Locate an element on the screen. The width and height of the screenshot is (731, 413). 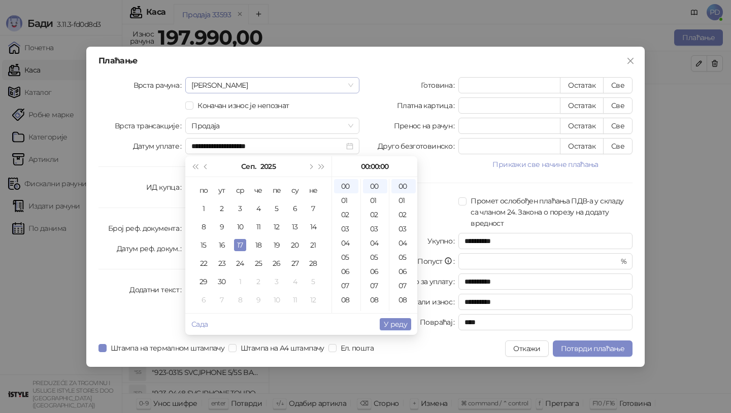
button: Све is located at coordinates (618, 85).